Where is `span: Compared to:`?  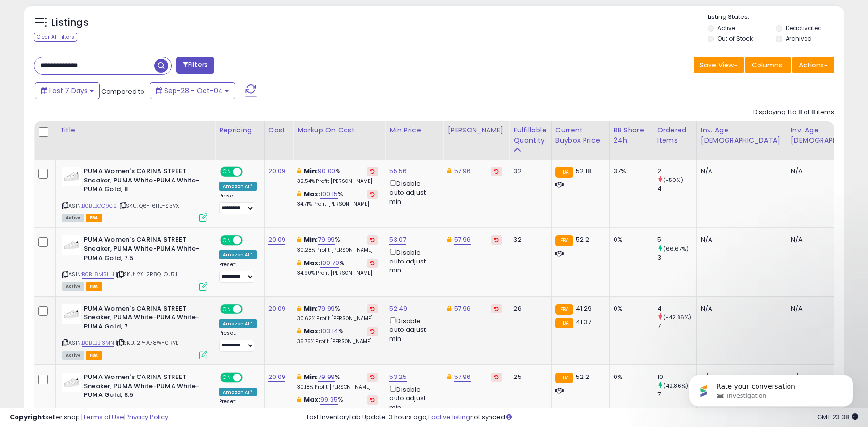
span: Compared to: is located at coordinates (123, 92).